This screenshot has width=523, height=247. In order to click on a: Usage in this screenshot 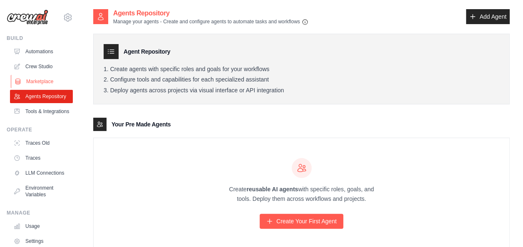, I will do `click(41, 226)`.